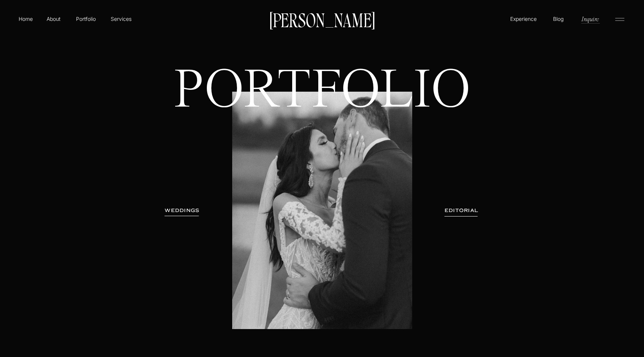 The image size is (644, 357). I want to click on p: Home, so click(26, 19).